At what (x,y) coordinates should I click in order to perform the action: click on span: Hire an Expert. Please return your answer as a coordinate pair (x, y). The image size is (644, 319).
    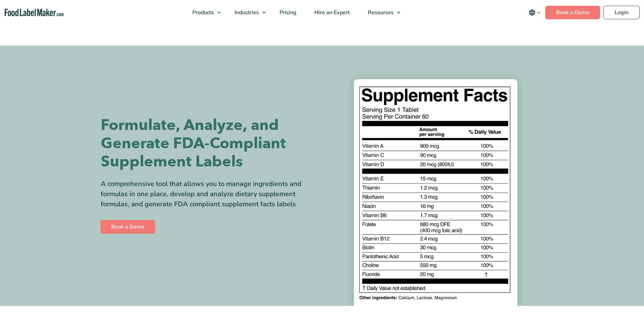
    Looking at the image, I should click on (332, 12).